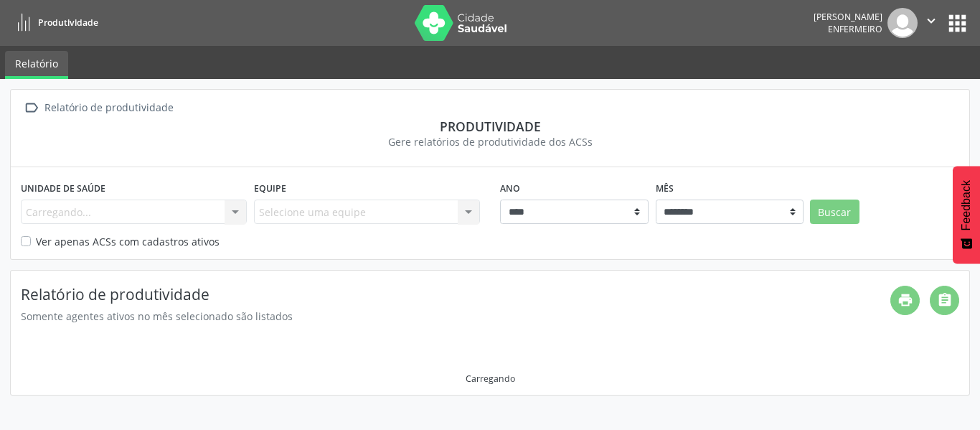 The image size is (980, 430). What do you see at coordinates (490, 378) in the screenshot?
I see `div: Carregando` at bounding box center [490, 378].